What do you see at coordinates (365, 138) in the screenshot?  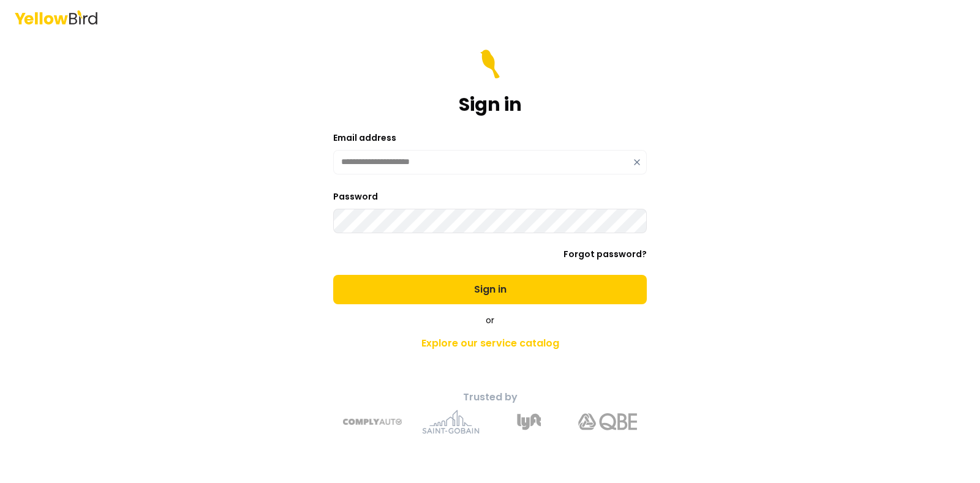 I see `label: Email address` at bounding box center [365, 138].